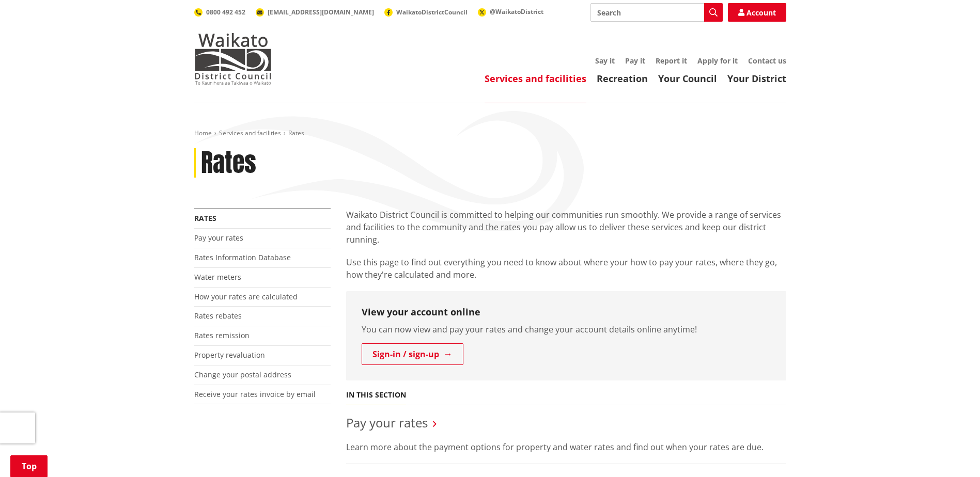 This screenshot has height=477, width=980. What do you see at coordinates (220, 12) in the screenshot?
I see `a: 0800 492 452` at bounding box center [220, 12].